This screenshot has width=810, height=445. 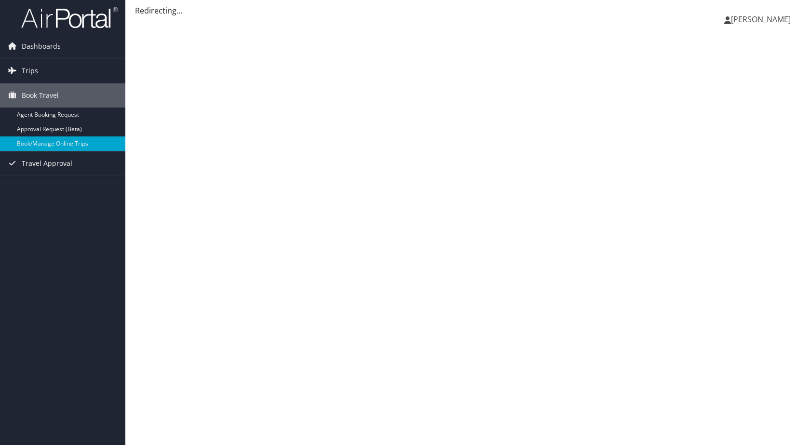 What do you see at coordinates (40, 95) in the screenshot?
I see `span: Book Travel` at bounding box center [40, 95].